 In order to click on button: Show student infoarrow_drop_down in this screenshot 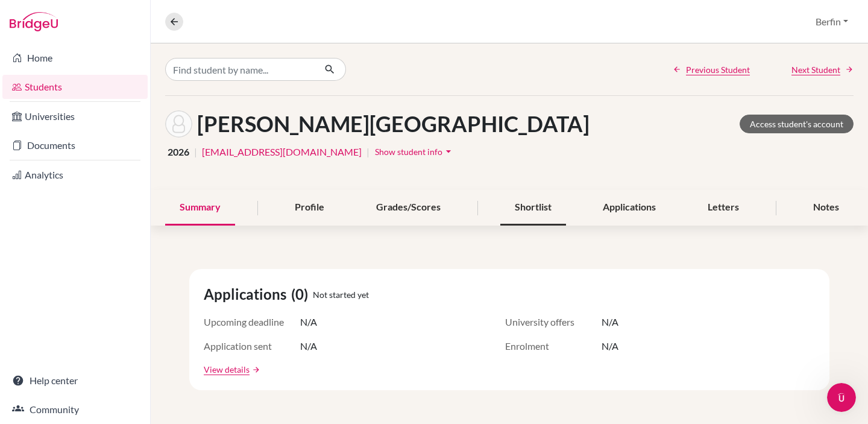, I will do `click(414, 151)`.